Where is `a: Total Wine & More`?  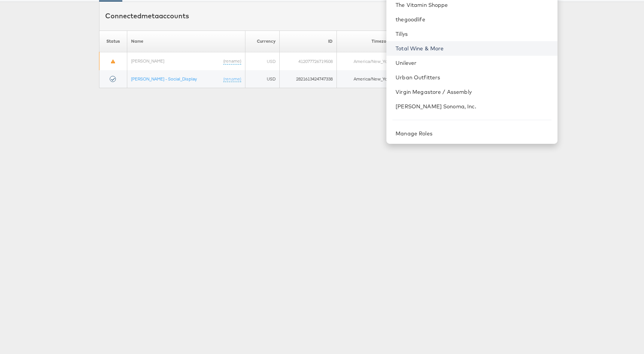 a: Total Wine & More is located at coordinates (473, 49).